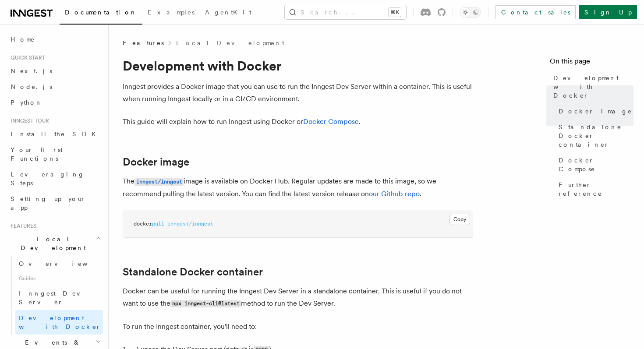  I want to click on span: Documentation, so click(101, 12).